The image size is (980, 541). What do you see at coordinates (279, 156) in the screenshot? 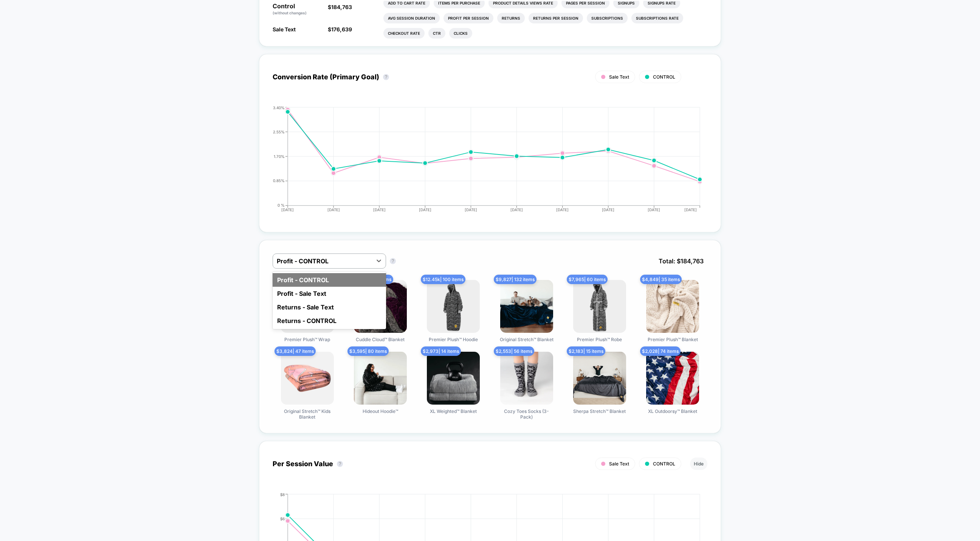
I see `tspan: 1.70%` at bounding box center [279, 156].